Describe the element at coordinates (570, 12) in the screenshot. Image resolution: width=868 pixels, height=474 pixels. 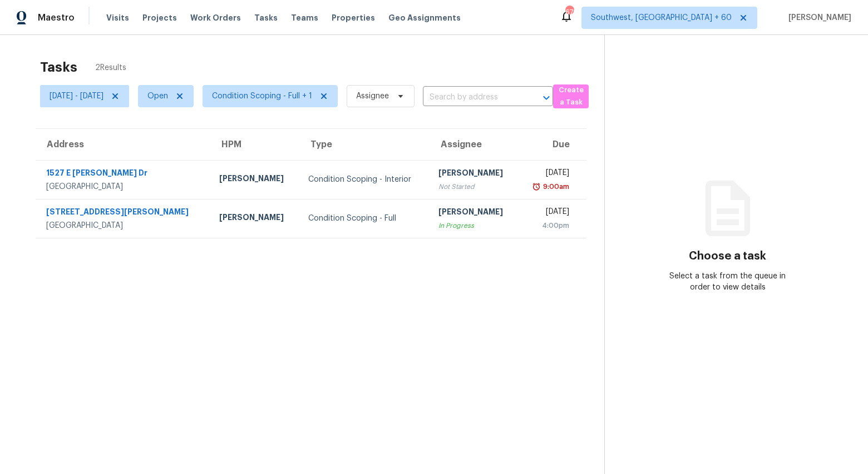
I see `div: 679` at that location.